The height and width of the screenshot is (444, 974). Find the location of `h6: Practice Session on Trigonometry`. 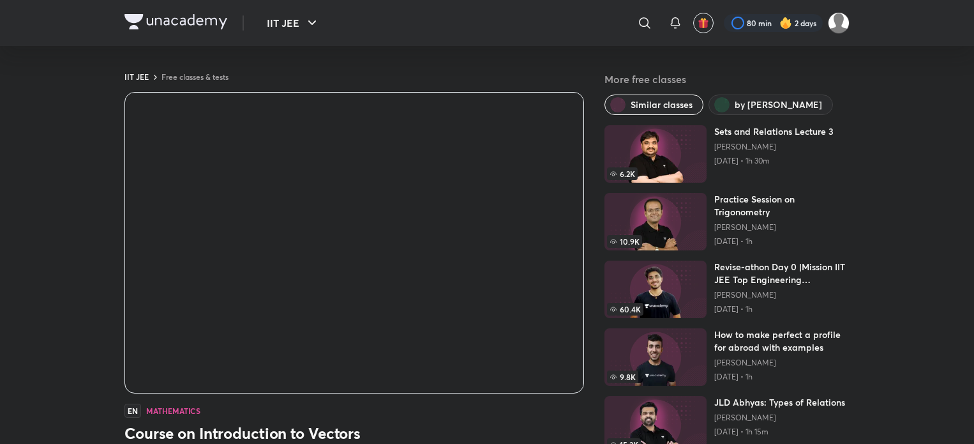

h6: Practice Session on Trigonometry is located at coordinates (782, 206).